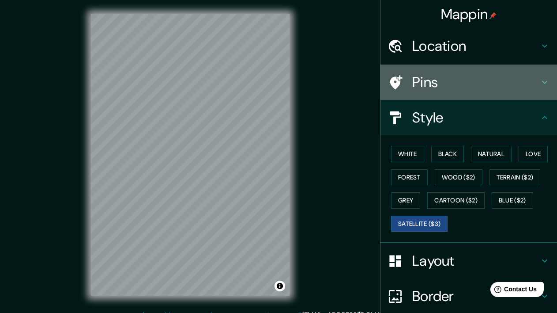  I want to click on button: White, so click(408, 154).